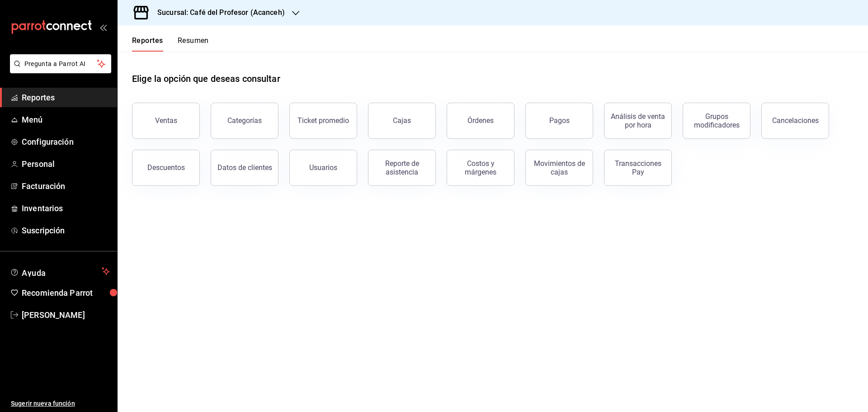 The height and width of the screenshot is (412, 868). Describe the element at coordinates (638, 121) in the screenshot. I see `button: Análisis de venta por hora` at that location.